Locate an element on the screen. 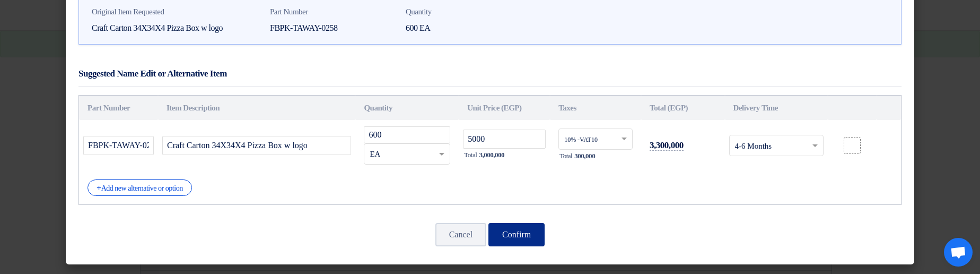  th: Part Number is located at coordinates (118, 108).